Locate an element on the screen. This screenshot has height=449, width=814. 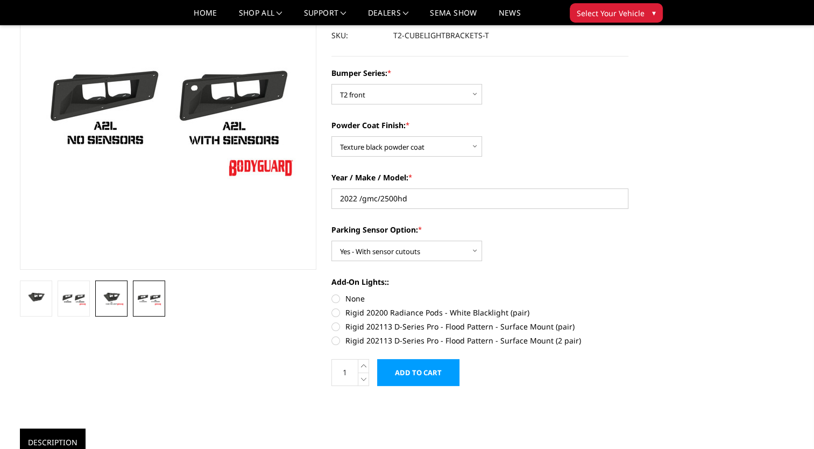
a: News is located at coordinates (509, 17).